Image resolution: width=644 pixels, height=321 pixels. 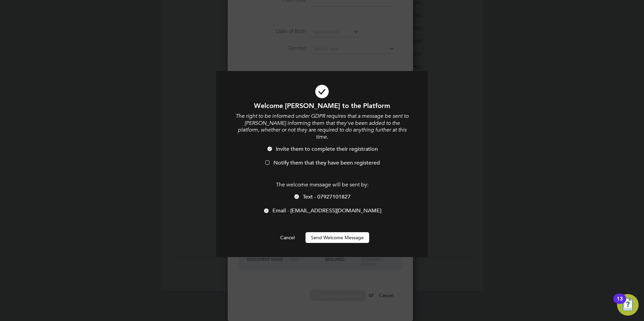 What do you see at coordinates (326, 163) in the screenshot?
I see `span: Notify them that they have been registered` at bounding box center [326, 163].